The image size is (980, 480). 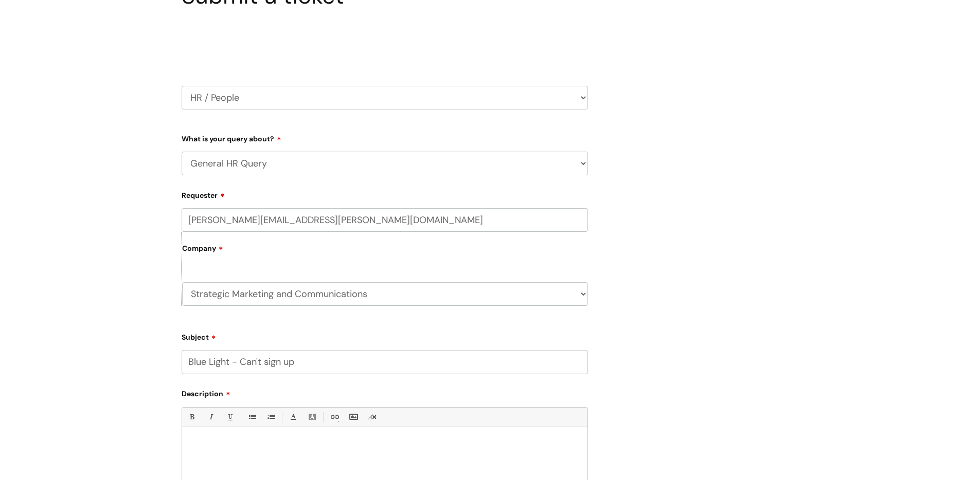 What do you see at coordinates (385, 220) in the screenshot?
I see `input: Email` at bounding box center [385, 220].